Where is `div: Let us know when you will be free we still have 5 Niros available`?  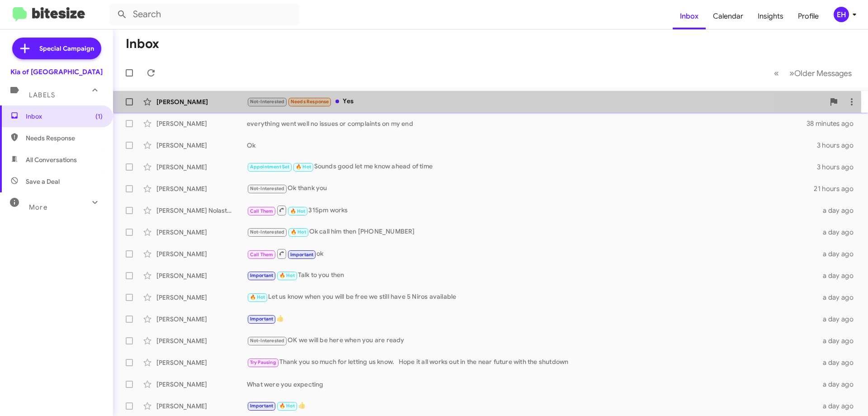 div: Let us know when you will be free we still have 5 Niros available is located at coordinates (532, 297).